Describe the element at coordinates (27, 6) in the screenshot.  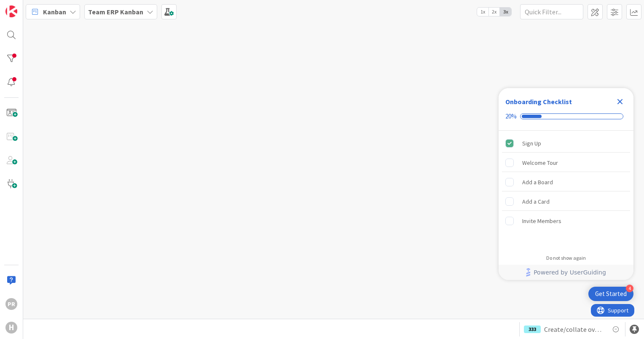
I see `span: Support` at that location.